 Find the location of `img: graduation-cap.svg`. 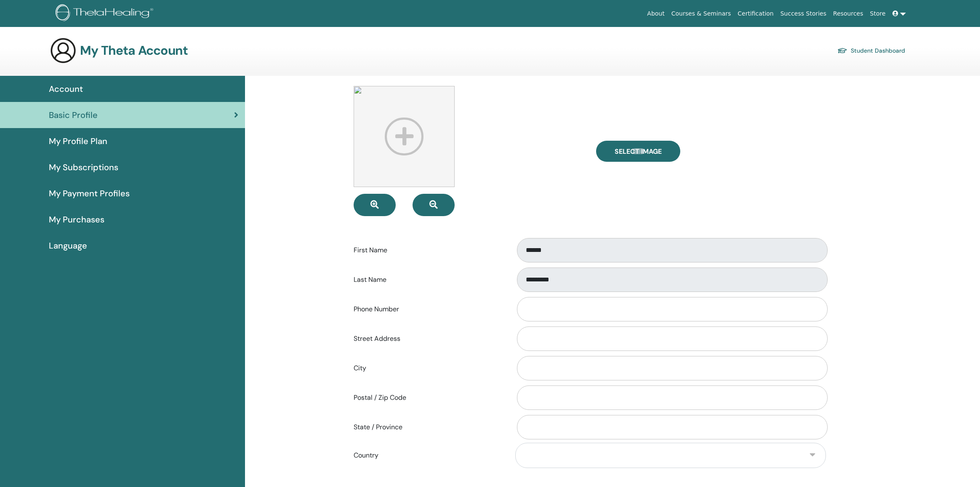

img: graduation-cap.svg is located at coordinates (842, 51).